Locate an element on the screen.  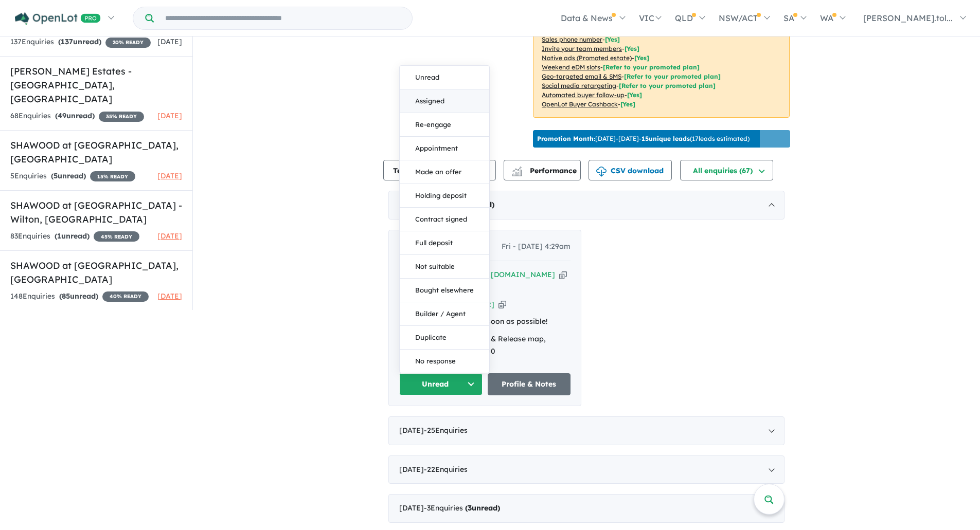
u: Native ads (Promoted estate) is located at coordinates (587, 58).